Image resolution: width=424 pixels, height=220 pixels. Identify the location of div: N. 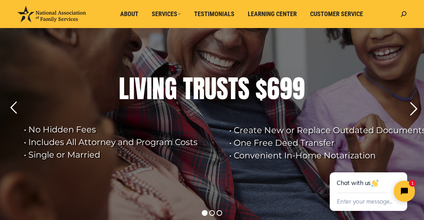
(158, 89).